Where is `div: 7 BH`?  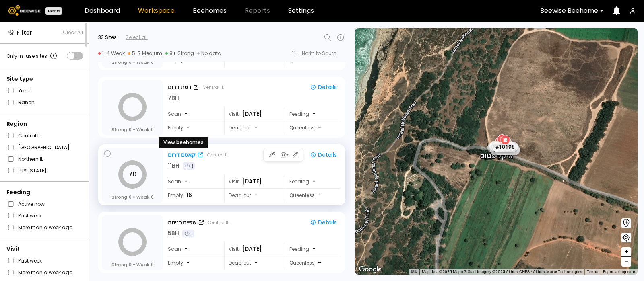
div: 7 BH is located at coordinates (174, 98).